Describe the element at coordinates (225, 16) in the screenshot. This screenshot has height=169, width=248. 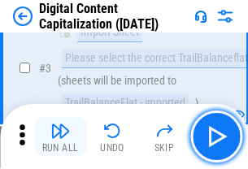
I see `img: Settings menu` at that location.